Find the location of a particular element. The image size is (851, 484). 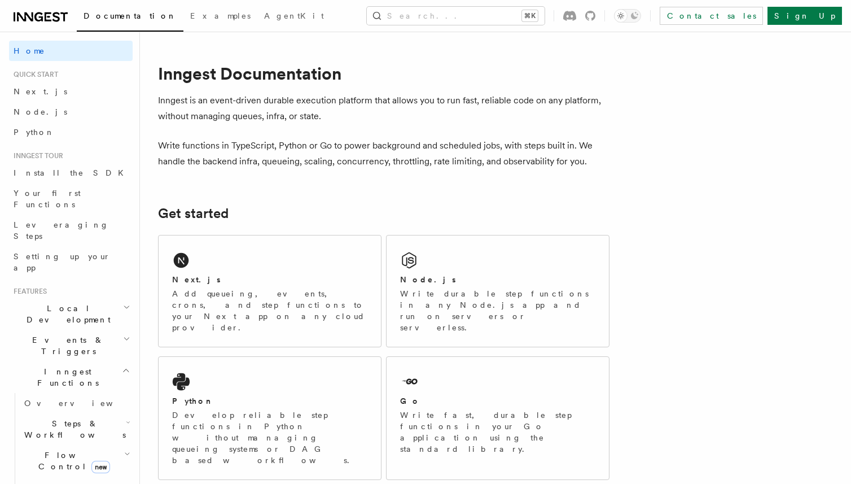

a: Examples is located at coordinates (220, 17).